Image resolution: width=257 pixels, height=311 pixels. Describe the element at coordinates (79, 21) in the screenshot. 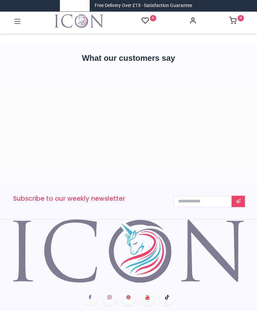

I see `img: Icon Wall Stickers` at that location.